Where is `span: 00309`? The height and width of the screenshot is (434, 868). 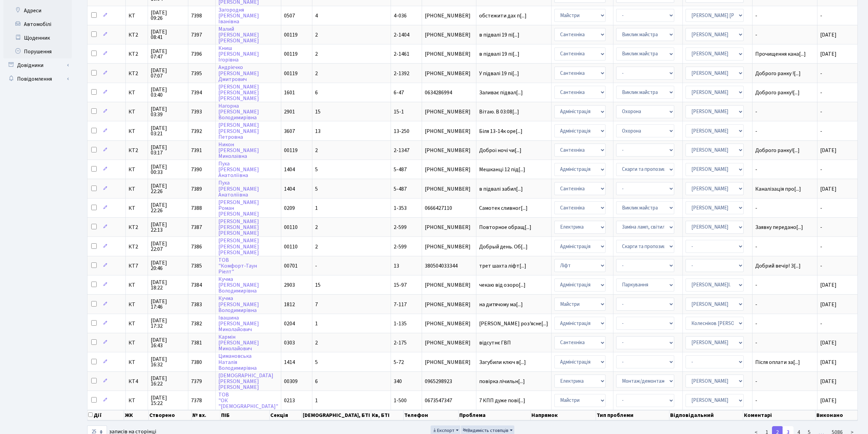
span: 00309 is located at coordinates (291, 382).